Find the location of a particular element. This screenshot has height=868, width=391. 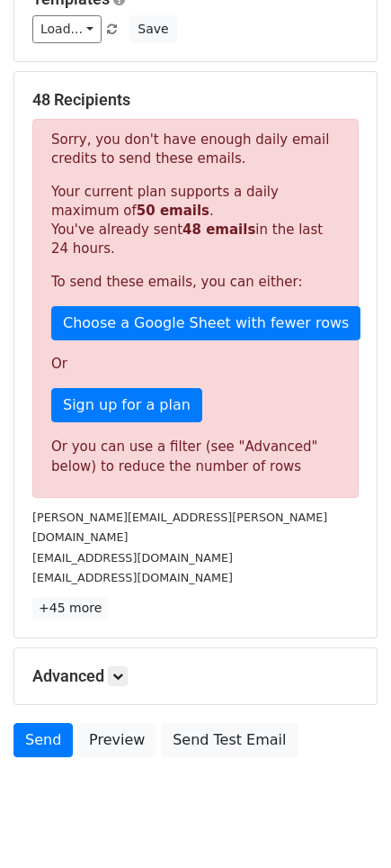

a: Sign up for a plan is located at coordinates (126, 405).